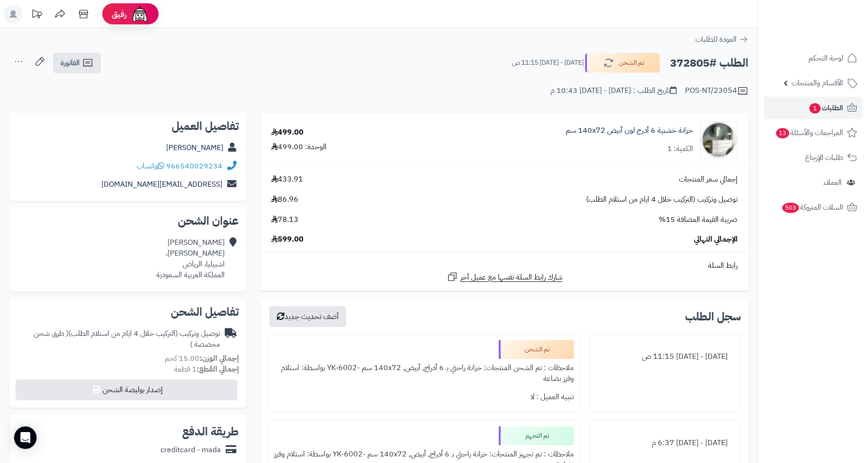  Describe the element at coordinates (716, 91) in the screenshot. I see `div: POS-NT/23054` at that location.